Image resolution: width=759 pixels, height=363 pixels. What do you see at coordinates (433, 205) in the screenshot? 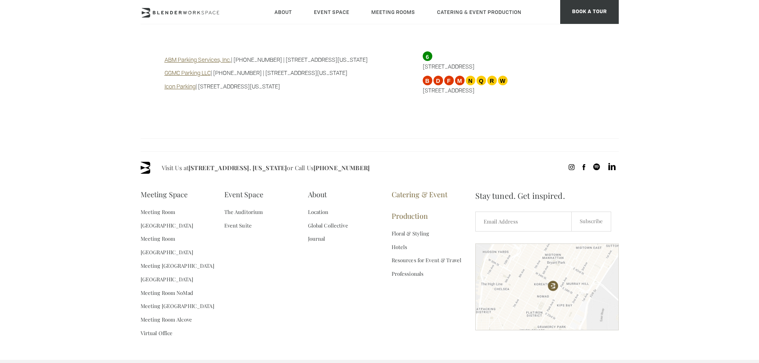
I see `a: Catering & Event Production` at bounding box center [433, 205].